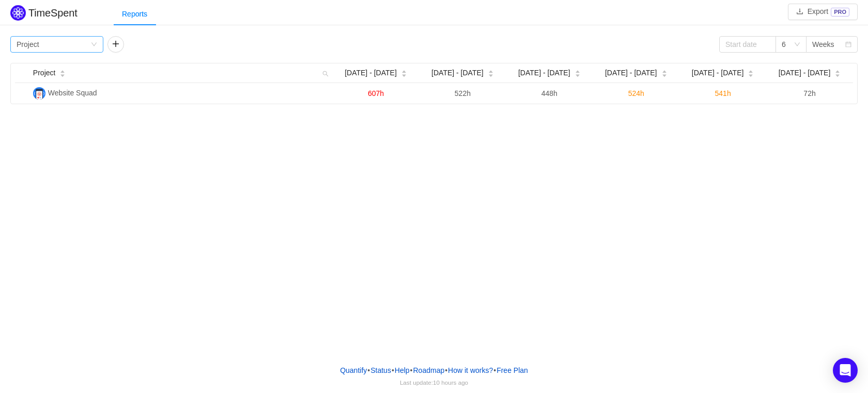 This screenshot has height=393, width=868. What do you see at coordinates (470, 370) in the screenshot?
I see `button: How it works?` at bounding box center [470, 370].